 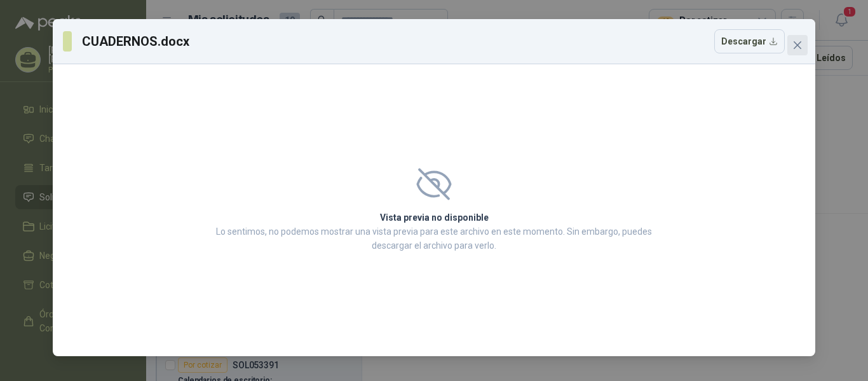 I want to click on h3: CUADERNOS.docx, so click(x=136, y=42).